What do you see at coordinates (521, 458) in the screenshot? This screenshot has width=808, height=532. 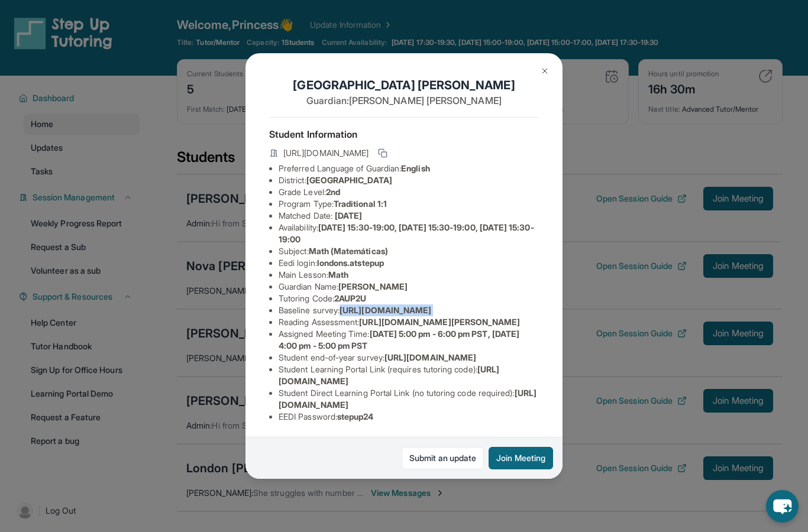 I see `button: Join Meeting` at bounding box center [521, 458].